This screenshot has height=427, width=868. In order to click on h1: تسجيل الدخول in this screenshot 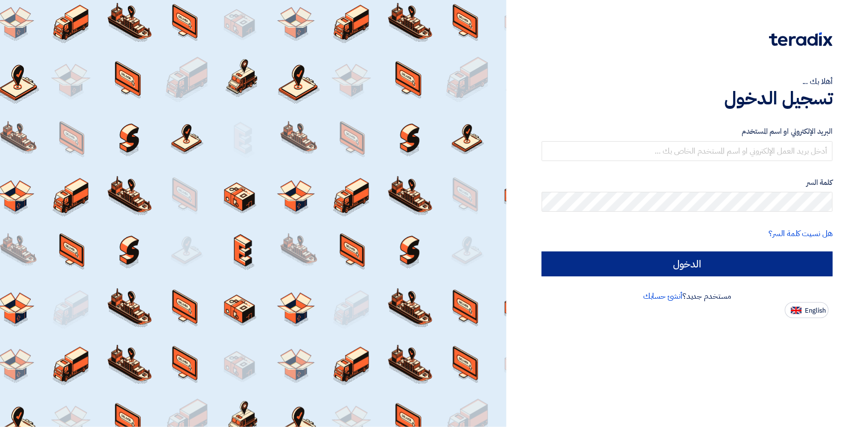, I will do `click(687, 98)`.